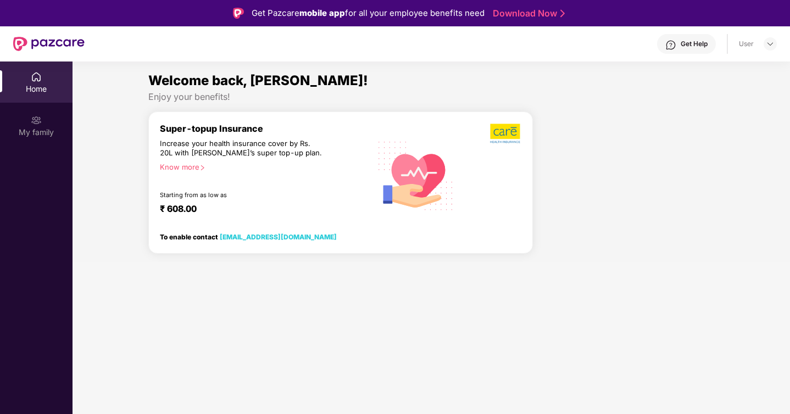 Image resolution: width=790 pixels, height=414 pixels. I want to click on img: svg+xml;base64,PHN2ZyBpZD0iRHJvcGRvd24tMzJ4MzIiIHhtbG5zPSJodHRwOi8vd3d3LnczLm9yZy8yMDAwL3N2ZyIgd2..., so click(770, 44).